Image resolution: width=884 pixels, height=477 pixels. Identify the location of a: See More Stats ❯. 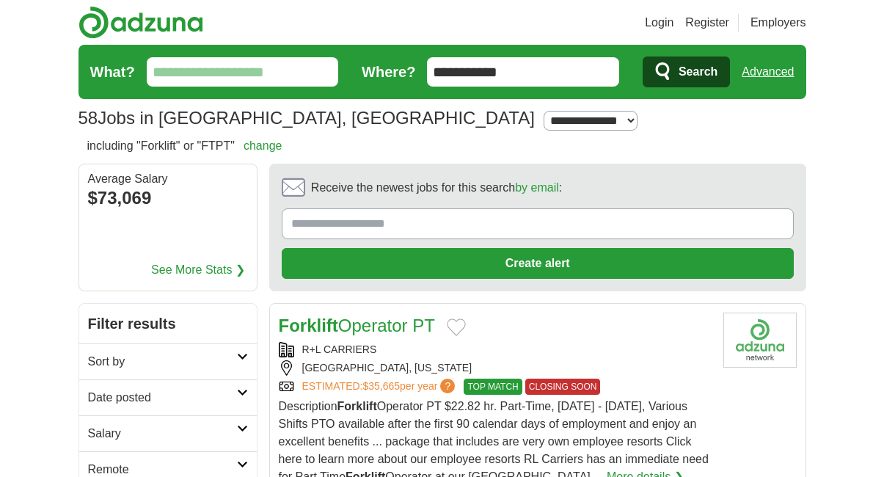
(198, 270).